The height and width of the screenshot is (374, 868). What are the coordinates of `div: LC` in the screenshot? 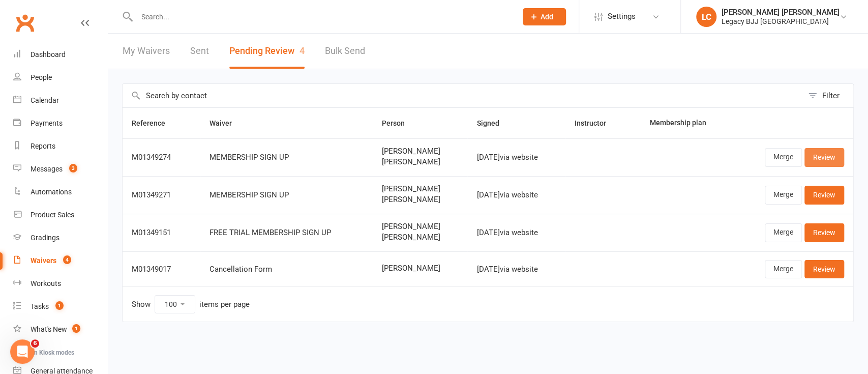 It's located at (706, 17).